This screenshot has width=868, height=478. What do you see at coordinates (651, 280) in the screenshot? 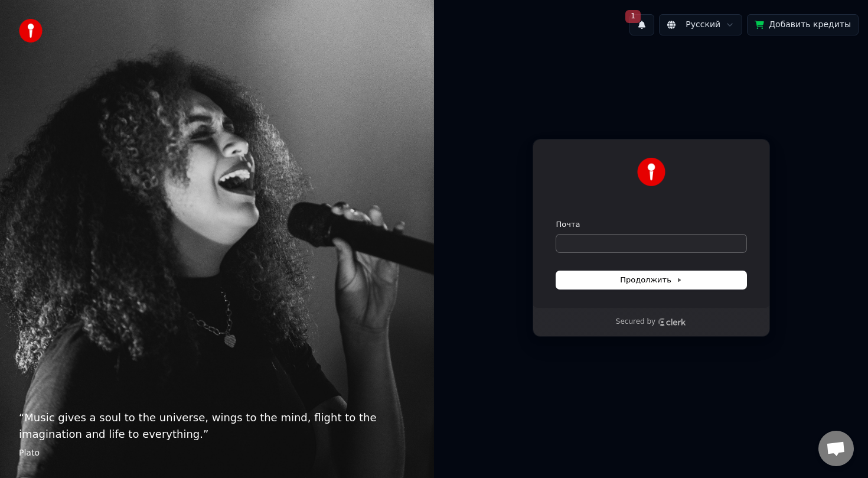
I see `button: Продолжить` at bounding box center [651, 280].